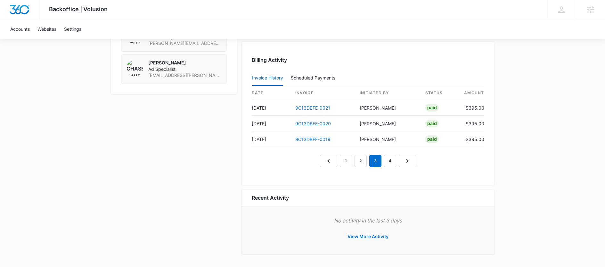 Image resolution: width=605 pixels, height=267 pixels. What do you see at coordinates (440, 93) in the screenshot?
I see `th: status` at bounding box center [440, 93].